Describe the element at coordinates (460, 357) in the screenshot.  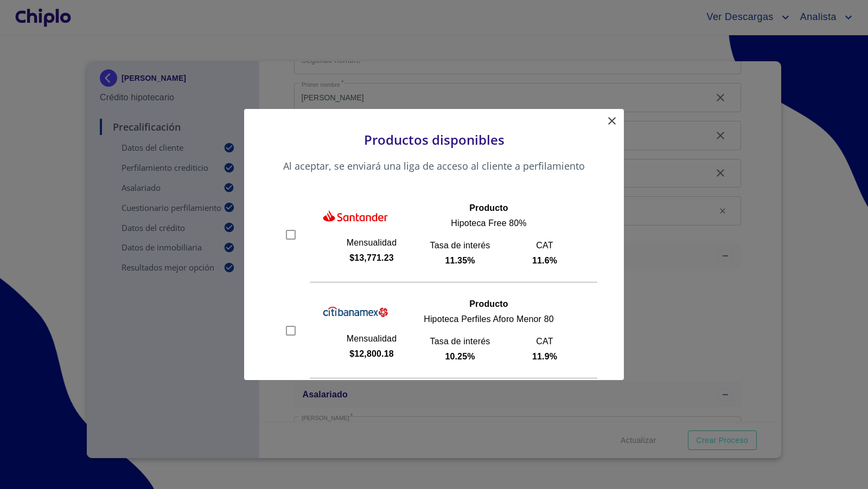
I see `p: 10.25%` at that location.